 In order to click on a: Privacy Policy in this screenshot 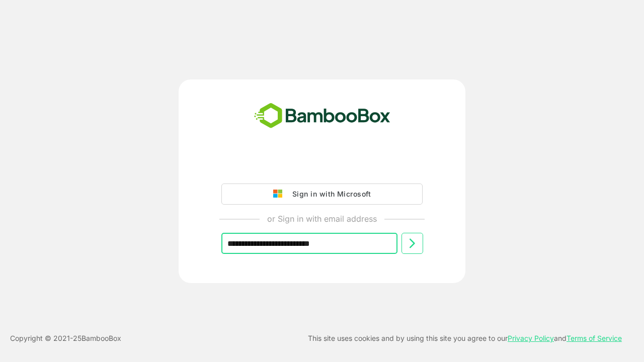, I will do `click(531, 337)`.